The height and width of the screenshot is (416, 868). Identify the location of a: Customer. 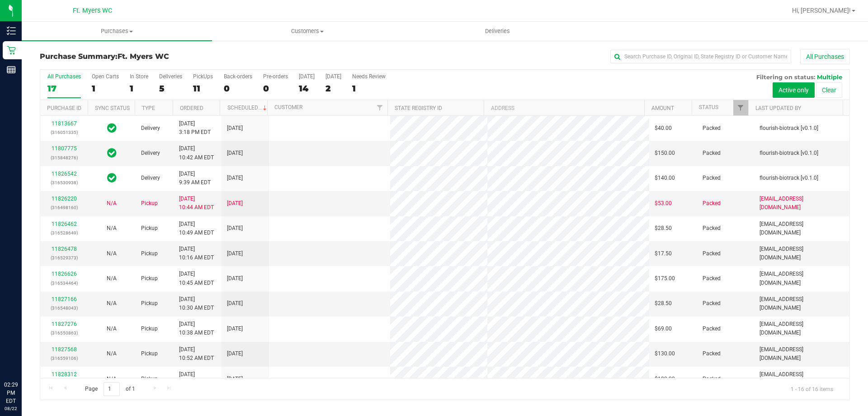
(288, 107).